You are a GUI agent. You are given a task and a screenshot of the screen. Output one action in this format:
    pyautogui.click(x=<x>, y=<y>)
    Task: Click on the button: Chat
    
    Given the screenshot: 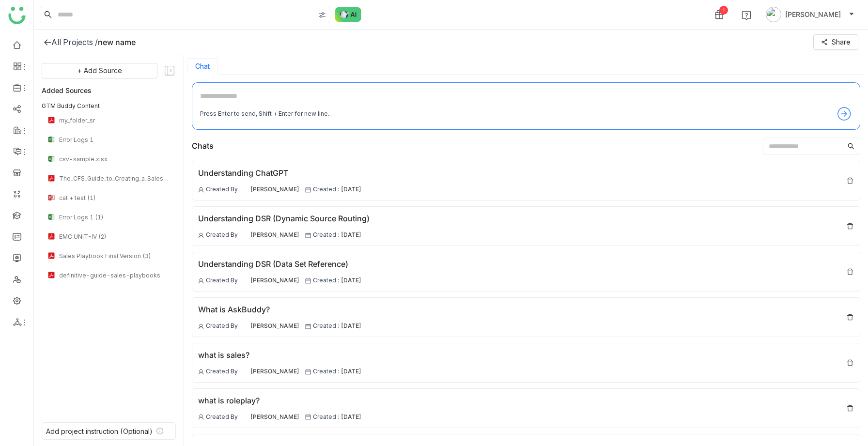 What is the action you would take?
    pyautogui.click(x=202, y=66)
    